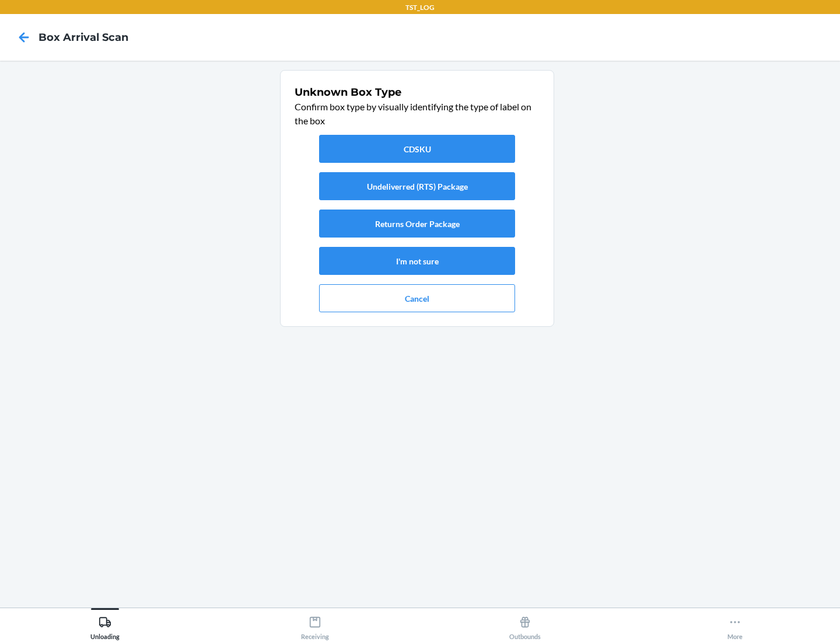  What do you see at coordinates (735, 626) in the screenshot?
I see `div: More` at bounding box center [735, 626].